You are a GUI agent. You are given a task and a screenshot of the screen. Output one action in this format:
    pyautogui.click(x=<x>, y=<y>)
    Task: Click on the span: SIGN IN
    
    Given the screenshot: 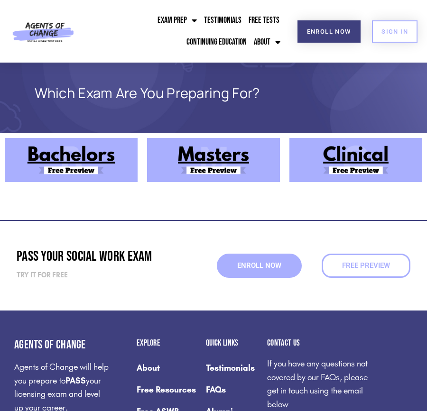 What is the action you would take?
    pyautogui.click(x=394, y=31)
    